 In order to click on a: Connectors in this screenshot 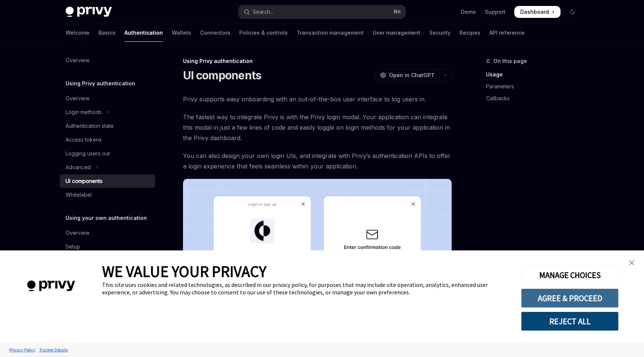, I will do `click(215, 33)`.